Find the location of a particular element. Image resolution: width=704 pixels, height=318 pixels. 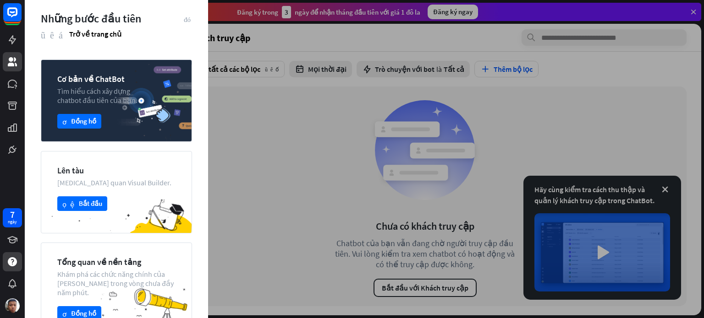

font: Trở về trang chủ is located at coordinates (95, 34).